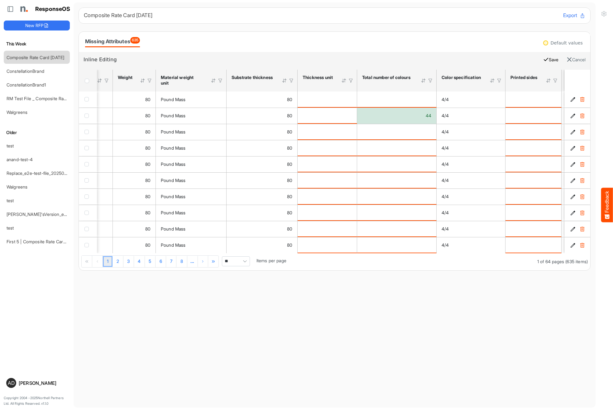 The width and height of the screenshot is (613, 410). I want to click on td: 8e5173af-78ea-42b2-b226-a3bd3dbf1c77 is template cell Column Header, so click(578, 213).